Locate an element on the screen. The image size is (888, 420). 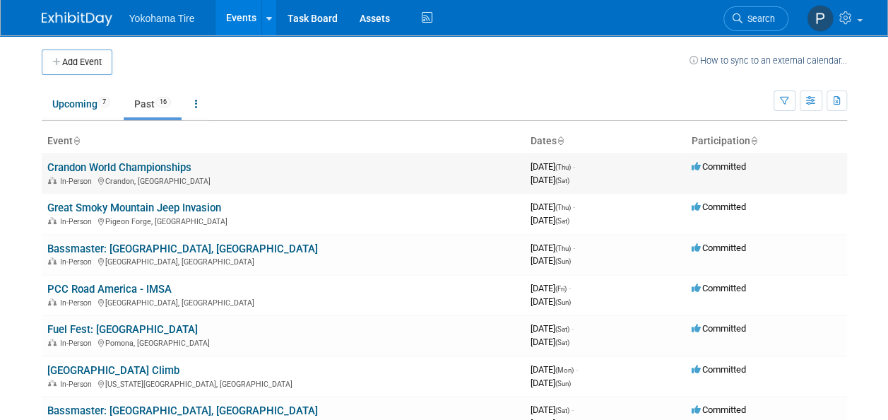
th: Event is located at coordinates (283, 141).